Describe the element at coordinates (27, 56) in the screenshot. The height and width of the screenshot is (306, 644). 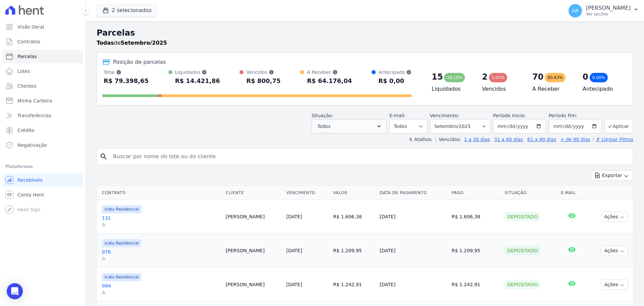
I see `span: Parcelas` at that location.